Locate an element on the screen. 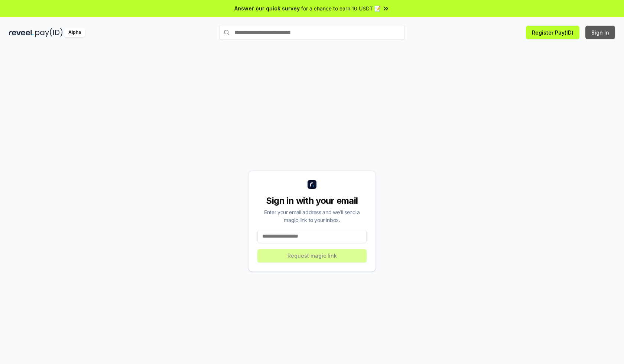 Image resolution: width=624 pixels, height=364 pixels. img: pay_id is located at coordinates (49, 32).